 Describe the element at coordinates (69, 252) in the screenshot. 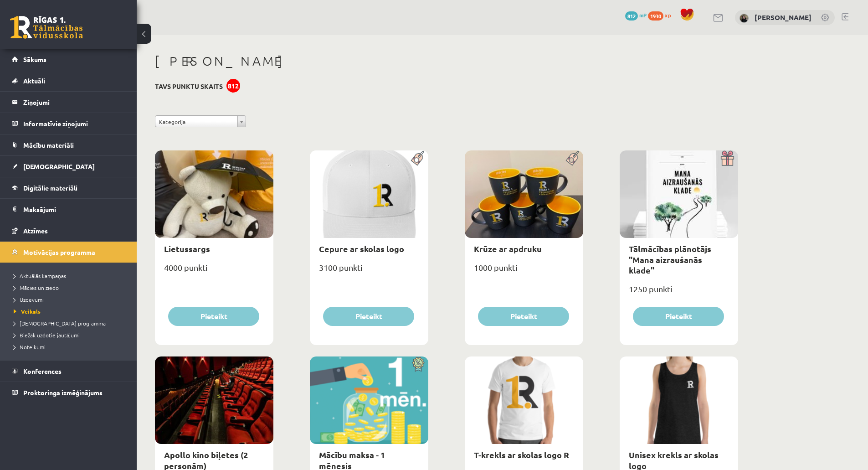

I see `a: Motivācijas programma` at that location.